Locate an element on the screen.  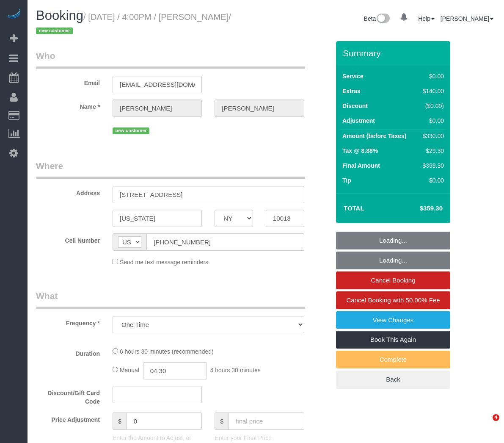
span: Cancel Booking with 50.00% Fee is located at coordinates (393, 300).